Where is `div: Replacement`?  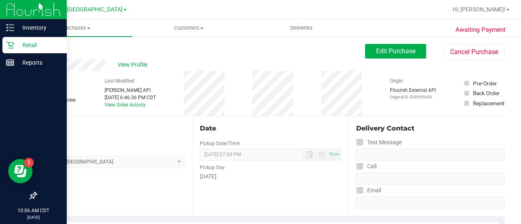 div: Replacement is located at coordinates (488, 103).